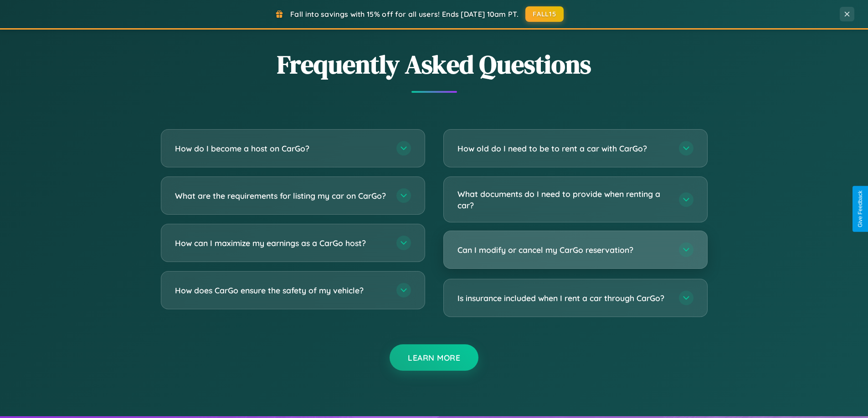 Image resolution: width=868 pixels, height=418 pixels. What do you see at coordinates (281, 243) in the screenshot?
I see `h3: How can I maximize my earnings as a CarGo host?` at bounding box center [281, 243].